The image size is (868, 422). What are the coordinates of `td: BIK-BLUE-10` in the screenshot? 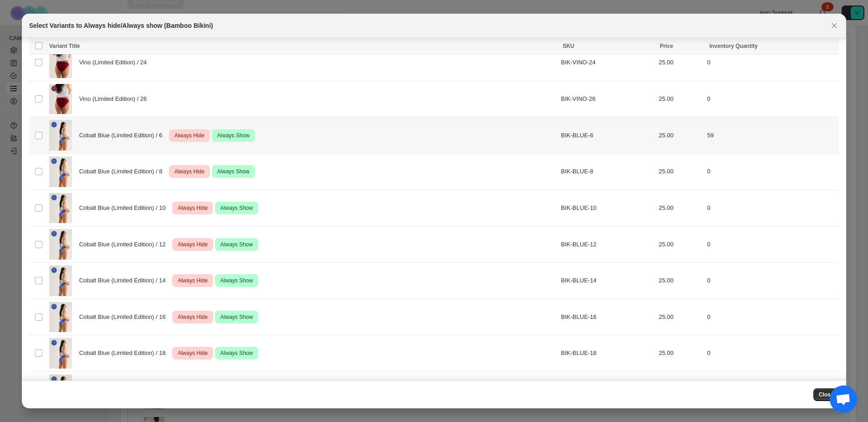 It's located at (607, 208).